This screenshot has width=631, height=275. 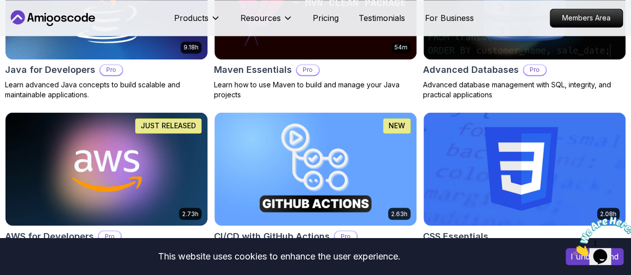 I want to click on img: AWS for Developers card, so click(x=106, y=169).